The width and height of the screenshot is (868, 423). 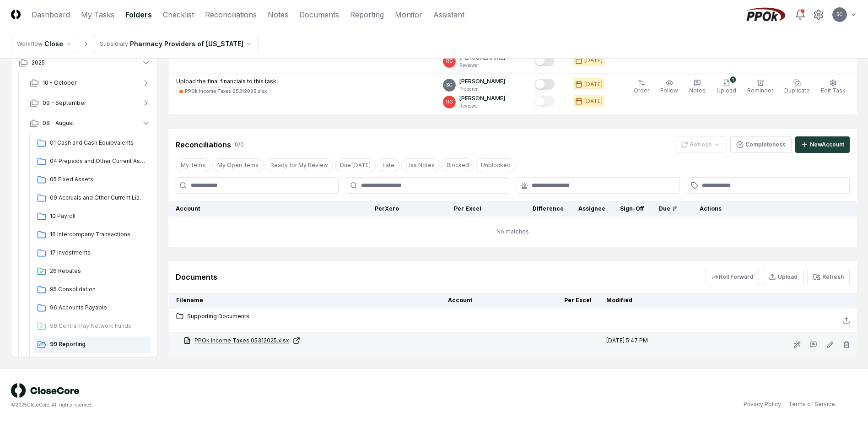 What do you see at coordinates (319, 14) in the screenshot?
I see `a: Documents` at bounding box center [319, 14].